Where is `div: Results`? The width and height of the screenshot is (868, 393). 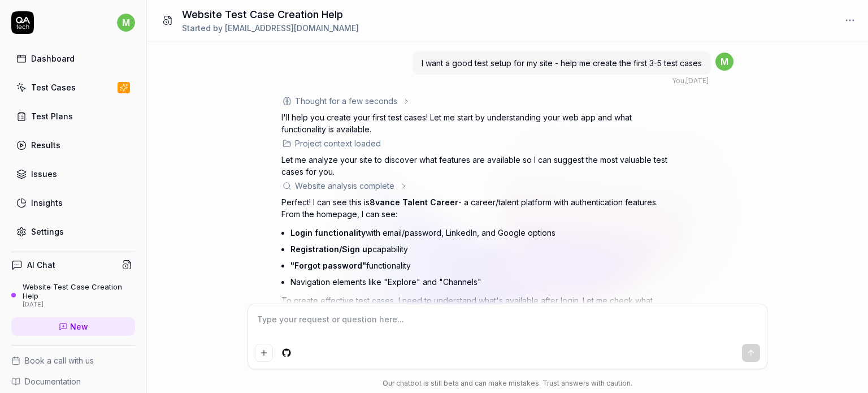
div: Results is located at coordinates (46, 145).